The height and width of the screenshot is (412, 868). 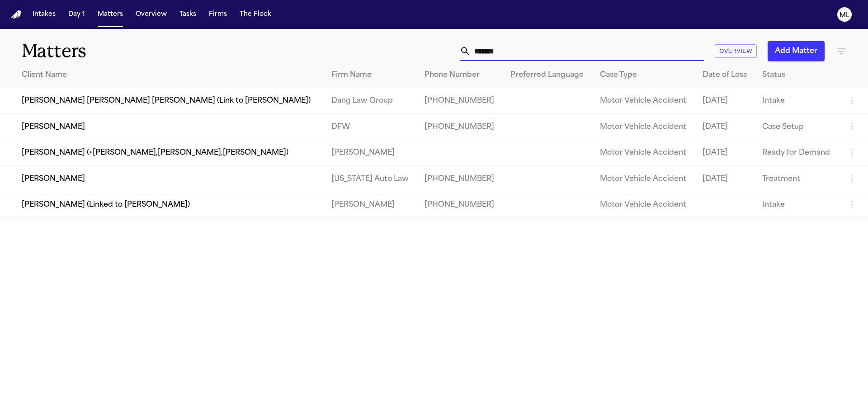 I want to click on button: Day 1, so click(x=77, y=14).